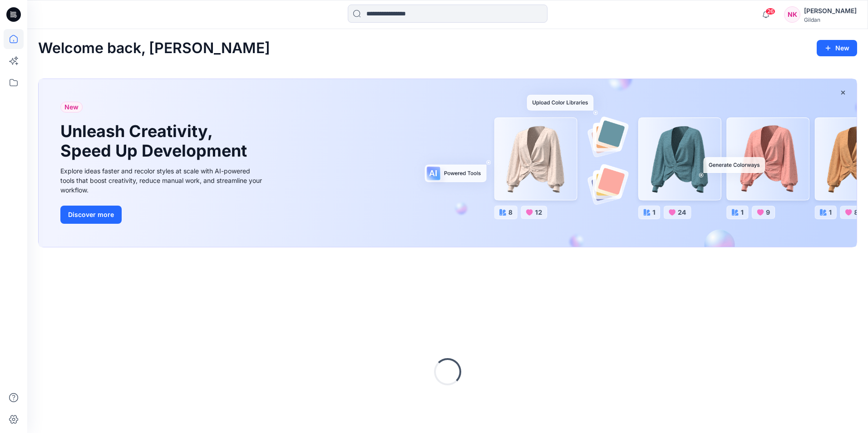 This screenshot has width=868, height=433. What do you see at coordinates (71, 107) in the screenshot?
I see `span: New` at bounding box center [71, 107].